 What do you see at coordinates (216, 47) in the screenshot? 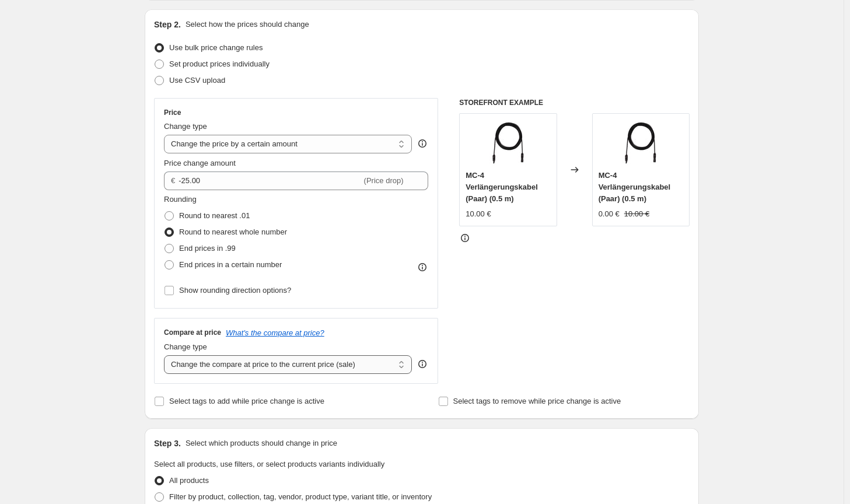
I see `span: Use bulk price change rules` at bounding box center [216, 47].